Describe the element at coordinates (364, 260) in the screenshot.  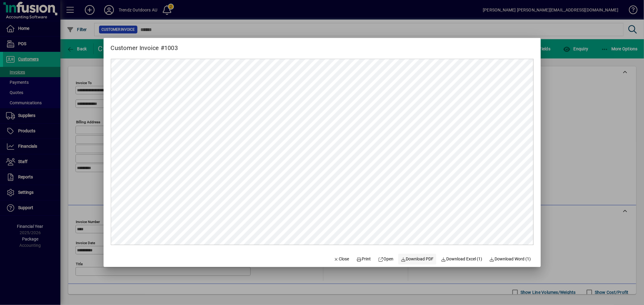
I see `button: Print` at that location.